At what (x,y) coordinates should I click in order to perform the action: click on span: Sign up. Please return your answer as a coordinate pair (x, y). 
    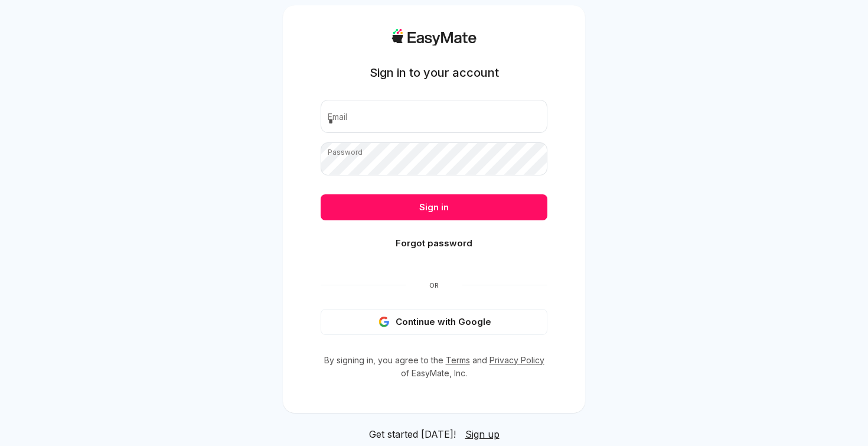
    Looking at the image, I should click on (483, 434).